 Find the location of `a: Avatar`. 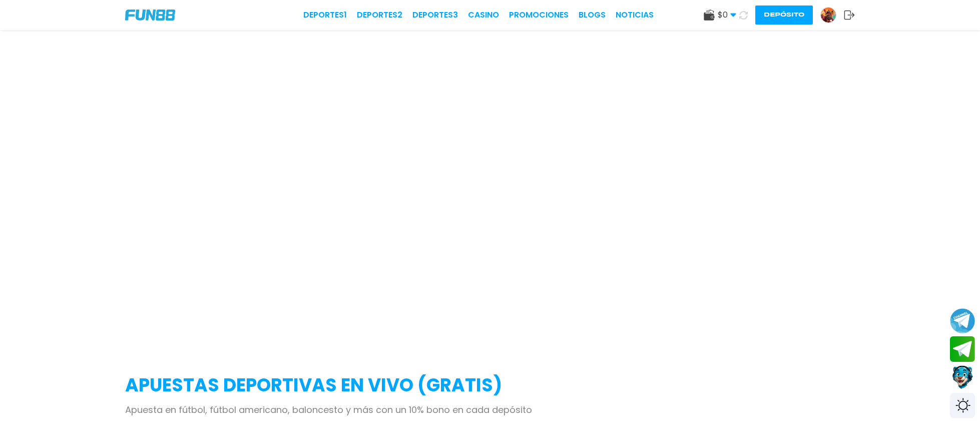

a: Avatar is located at coordinates (832, 15).